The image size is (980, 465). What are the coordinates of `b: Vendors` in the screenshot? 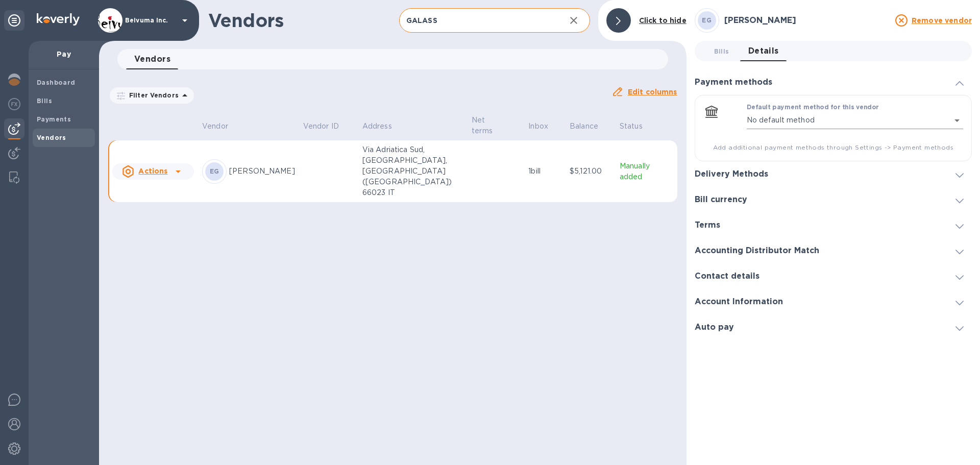 It's located at (52, 137).